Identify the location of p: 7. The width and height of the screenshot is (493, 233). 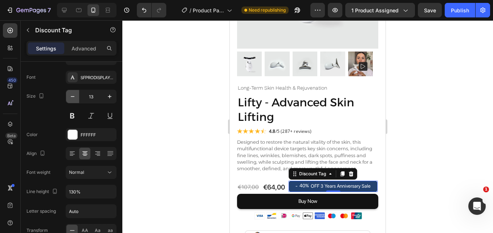
(49, 10).